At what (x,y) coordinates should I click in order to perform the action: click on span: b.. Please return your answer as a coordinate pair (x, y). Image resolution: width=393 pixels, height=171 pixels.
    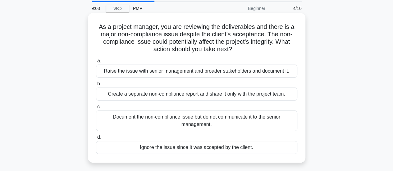
    Looking at the image, I should click on (99, 84).